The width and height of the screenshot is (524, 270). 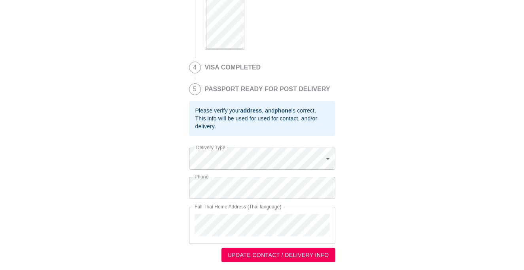 What do you see at coordinates (278, 255) in the screenshot?
I see `button: UPDATE CONTACT / DELIVERY INFO` at bounding box center [278, 255].